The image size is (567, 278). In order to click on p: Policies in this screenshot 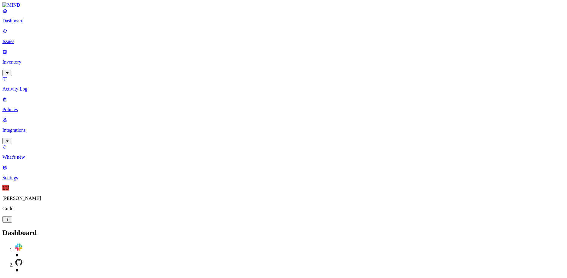, I will do `click(284, 110)`.